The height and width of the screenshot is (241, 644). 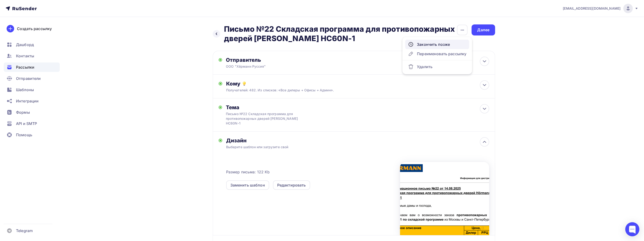 I want to click on a: Контакты, so click(x=32, y=56).